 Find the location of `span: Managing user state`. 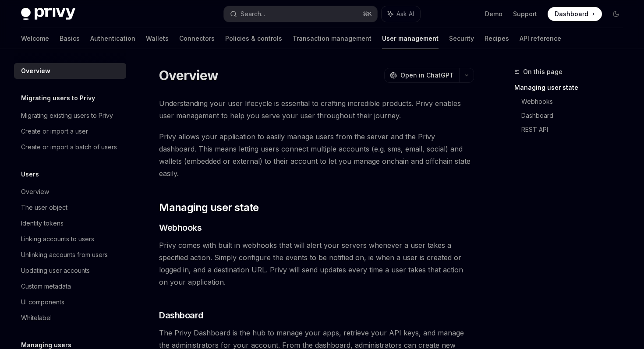

span: Managing user state is located at coordinates (209, 207).